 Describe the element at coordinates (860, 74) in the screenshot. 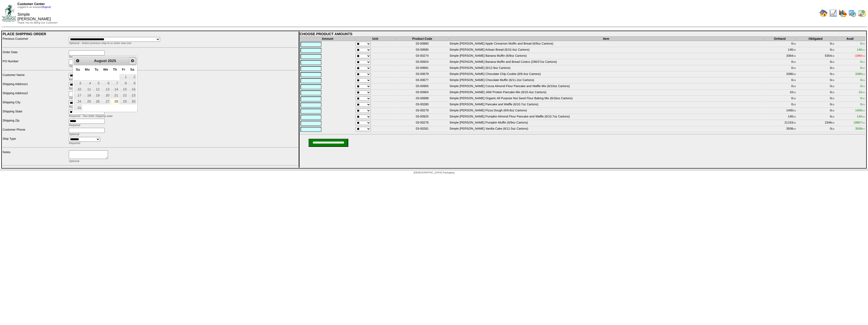

I see `span: 3390` at that location.